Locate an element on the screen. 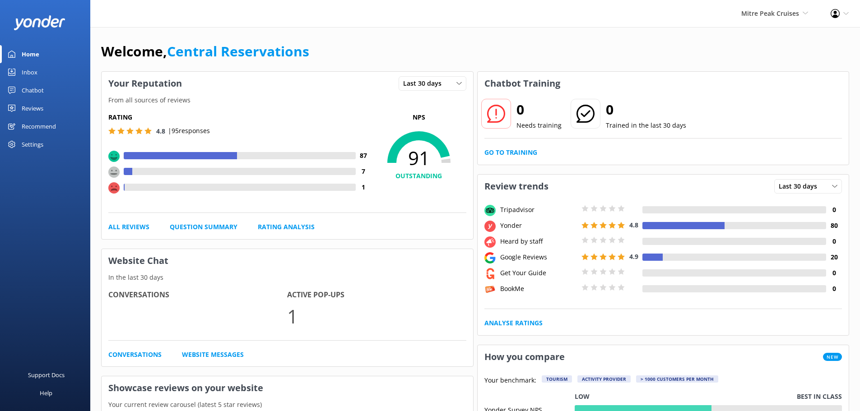  a: Rating Analysis is located at coordinates (286, 227).